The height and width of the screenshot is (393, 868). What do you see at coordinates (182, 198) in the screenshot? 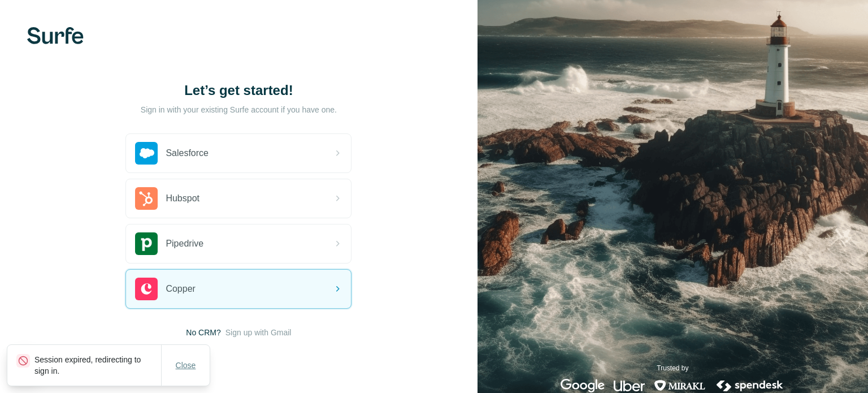
I see `span: Hubspot` at bounding box center [182, 198].